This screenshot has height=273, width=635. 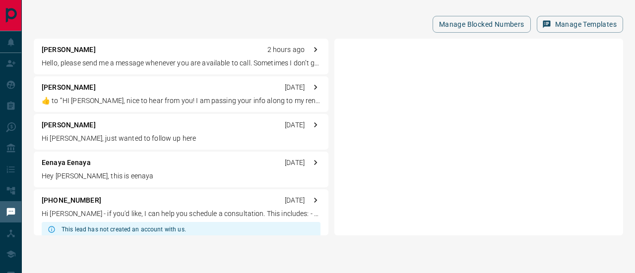 What do you see at coordinates (482, 24) in the screenshot?
I see `button: Manage Blocked Numbers` at bounding box center [482, 24].